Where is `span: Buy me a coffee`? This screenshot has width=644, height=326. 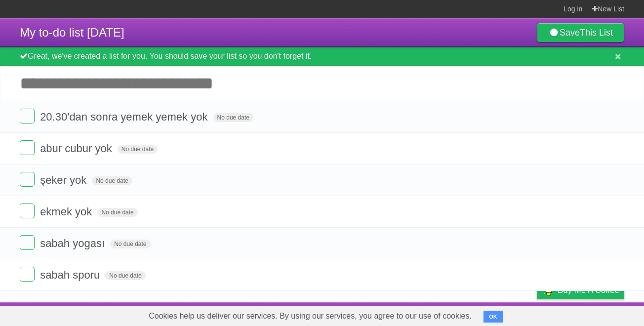 span: Buy me a coffee is located at coordinates (588, 290).